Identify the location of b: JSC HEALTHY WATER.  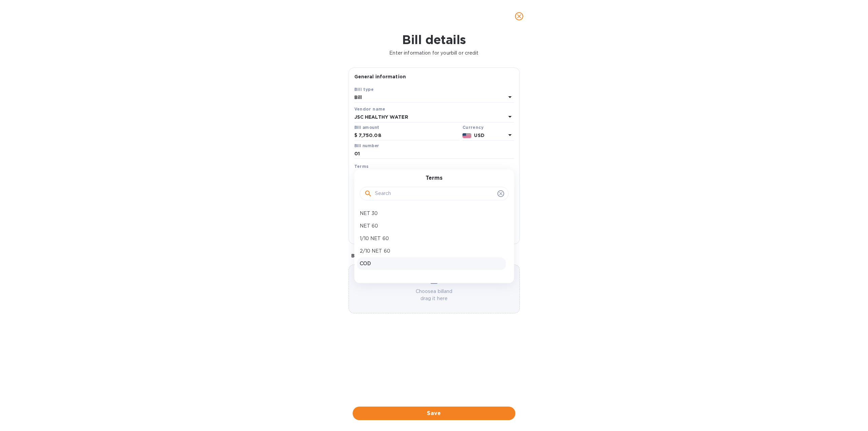
(381, 117).